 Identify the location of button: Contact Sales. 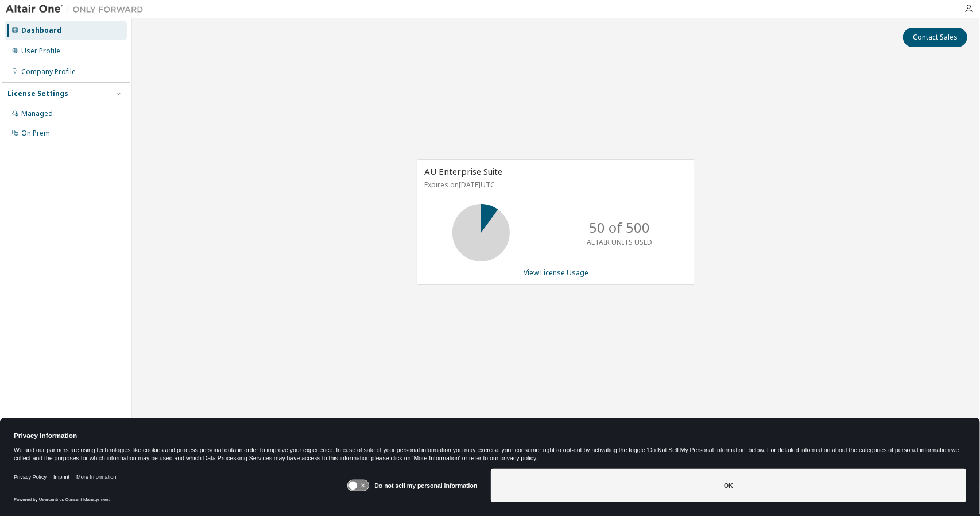
(935, 37).